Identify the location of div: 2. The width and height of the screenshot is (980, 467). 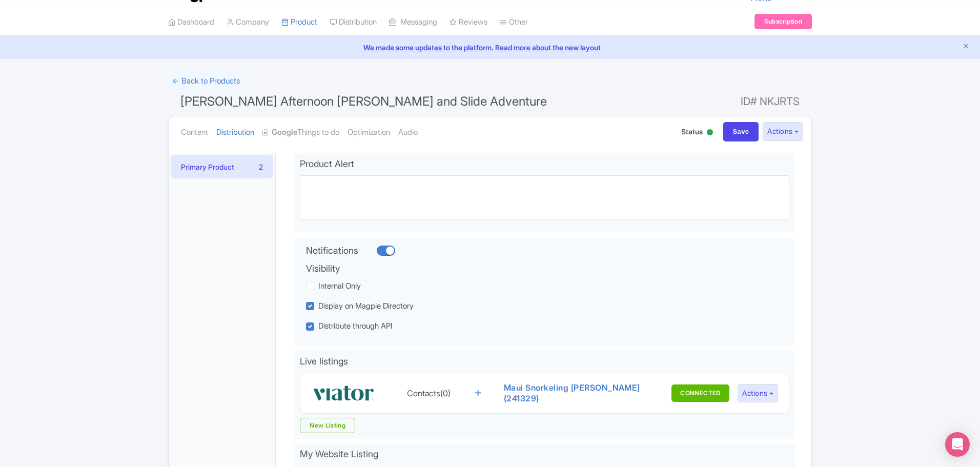
(261, 167).